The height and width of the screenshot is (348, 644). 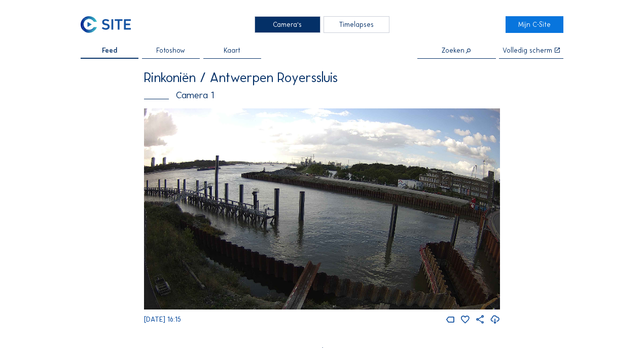 I want to click on span: Fotoshow, so click(x=170, y=50).